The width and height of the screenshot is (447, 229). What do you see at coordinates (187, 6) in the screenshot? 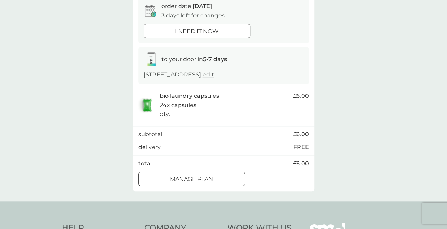
I see `p: order date` at bounding box center [187, 6].